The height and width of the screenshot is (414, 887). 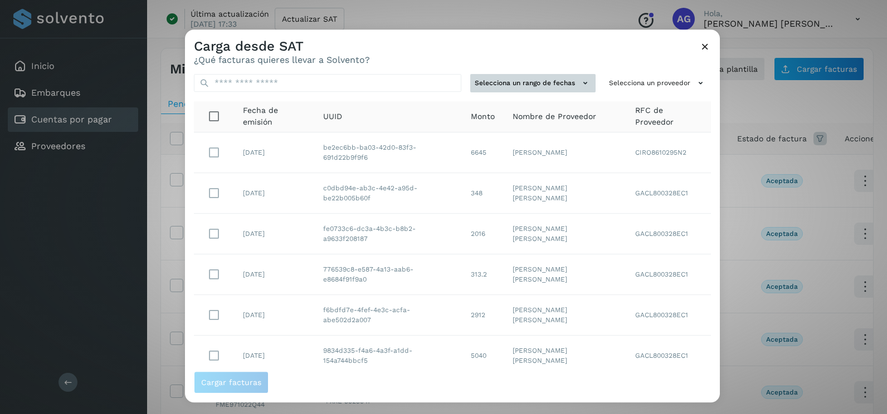 What do you see at coordinates (388, 153) in the screenshot?
I see `td: be2ec6bb-ba03-42d0-83f3-691d22b9f9f6` at bounding box center [388, 153].